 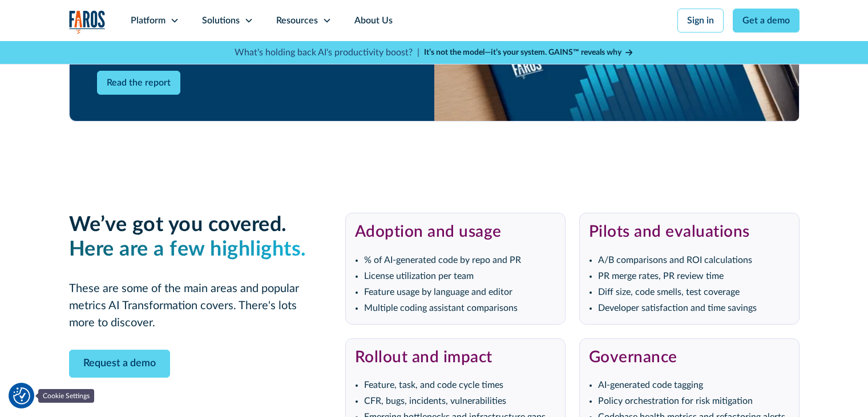 What do you see at coordinates (689, 357) in the screenshot?
I see `h3: Governance` at bounding box center [689, 357].